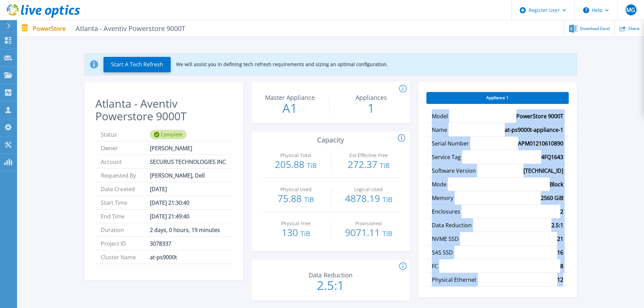  I want to click on p: Physical Total, so click(295, 155).